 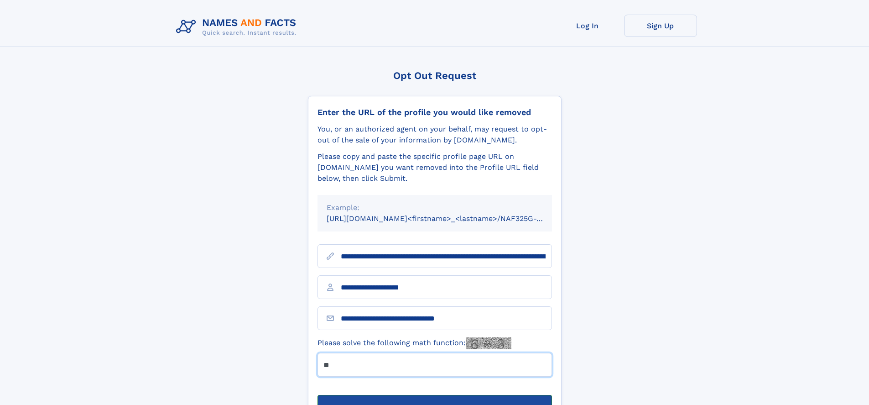 I want to click on div: Example:, so click(x=435, y=208).